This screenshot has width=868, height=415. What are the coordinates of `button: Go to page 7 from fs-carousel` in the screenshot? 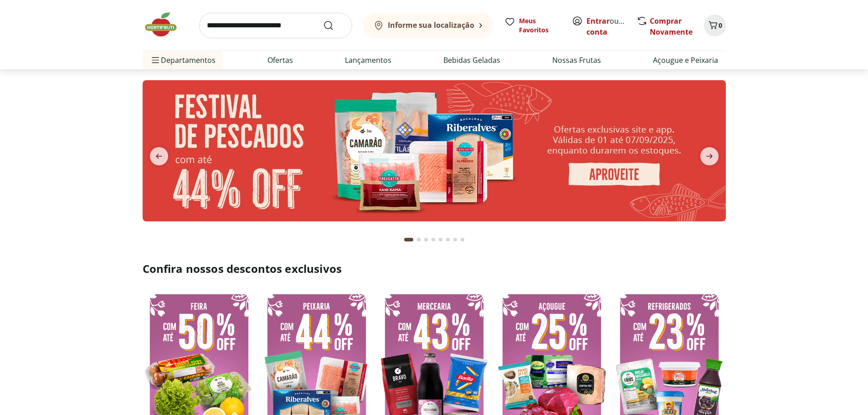 It's located at (455, 239).